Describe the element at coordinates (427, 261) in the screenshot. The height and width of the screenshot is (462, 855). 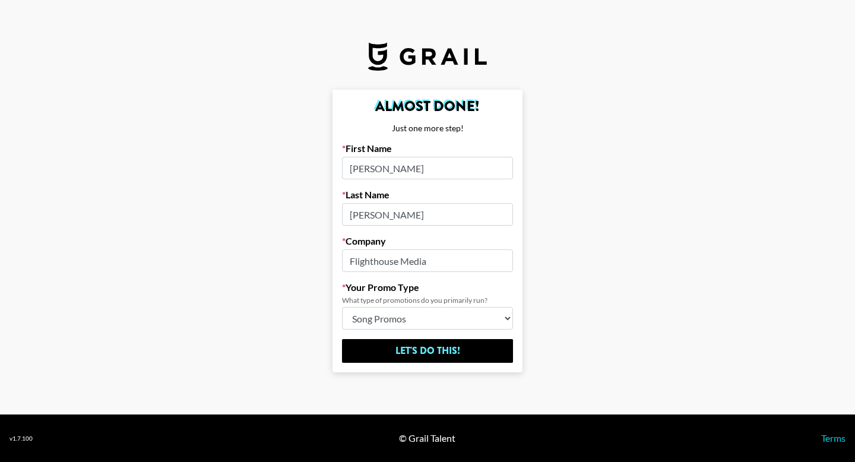
I see `input: Company` at that location.